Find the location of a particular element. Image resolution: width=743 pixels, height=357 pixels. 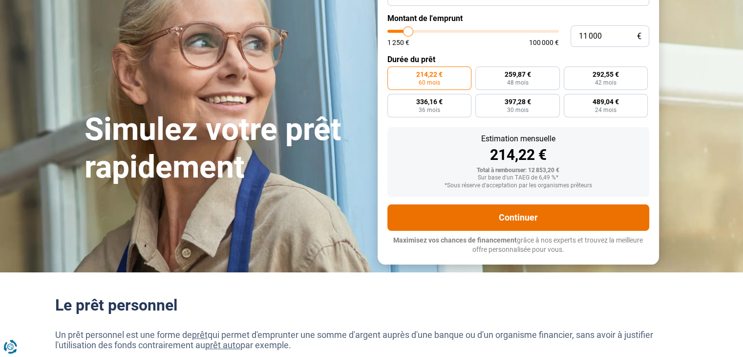

span: 259,87 € is located at coordinates (517, 74).